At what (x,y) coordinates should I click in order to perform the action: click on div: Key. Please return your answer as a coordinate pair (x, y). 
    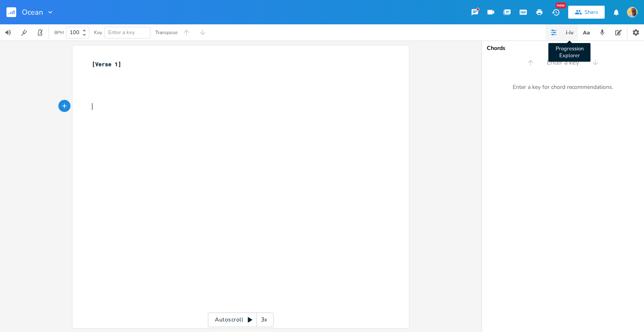
    Looking at the image, I should click on (98, 32).